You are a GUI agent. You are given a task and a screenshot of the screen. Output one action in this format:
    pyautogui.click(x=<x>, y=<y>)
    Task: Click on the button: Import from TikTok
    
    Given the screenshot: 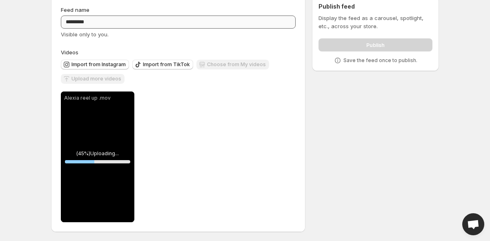 What is the action you would take?
    pyautogui.click(x=163, y=65)
    